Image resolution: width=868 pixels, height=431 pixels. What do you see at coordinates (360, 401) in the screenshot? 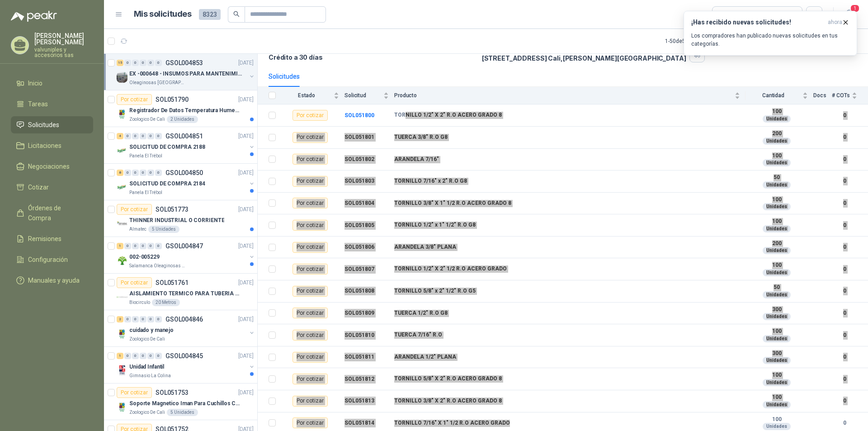
I see `a: SOL051813` at bounding box center [360, 401].